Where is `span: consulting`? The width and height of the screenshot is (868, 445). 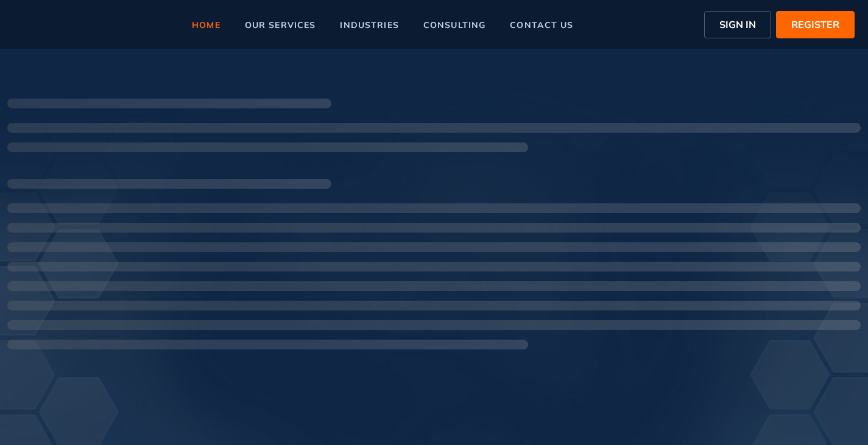 span: consulting is located at coordinates (455, 25).